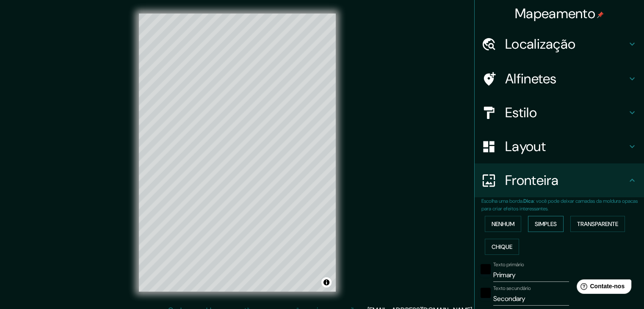 The height and width of the screenshot is (309, 644). What do you see at coordinates (326, 282) in the screenshot?
I see `button: Alternar atribuição` at bounding box center [326, 282].